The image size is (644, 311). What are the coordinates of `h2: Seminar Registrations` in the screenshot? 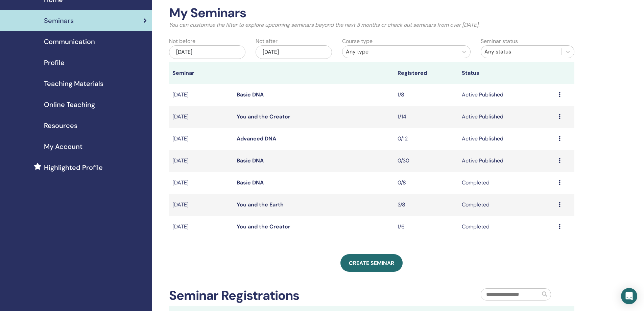 It's located at (234, 296).